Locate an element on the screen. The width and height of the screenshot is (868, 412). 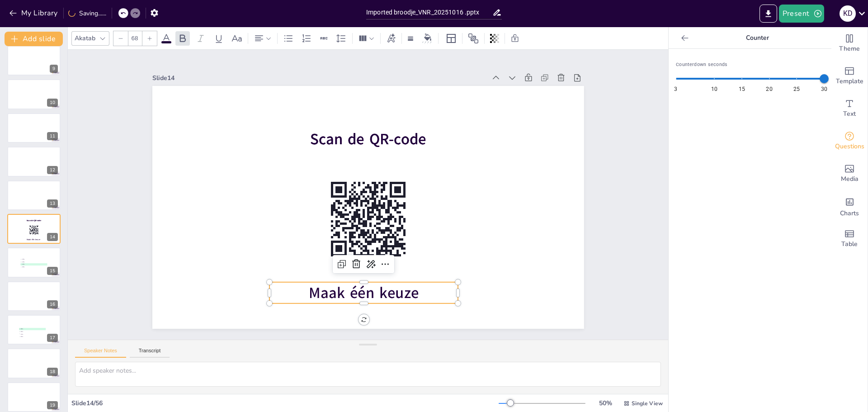
span: 3 is located at coordinates (675, 90).